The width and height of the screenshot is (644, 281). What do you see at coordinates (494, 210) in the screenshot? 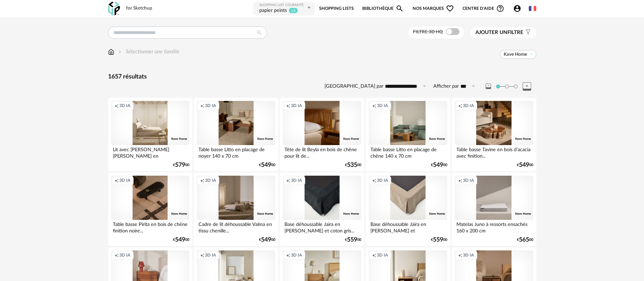
I see `a: Creation icon 3D IA Matelas Juno à ressorts ensachés 160 x 200 cm €56500` at bounding box center [494, 210].